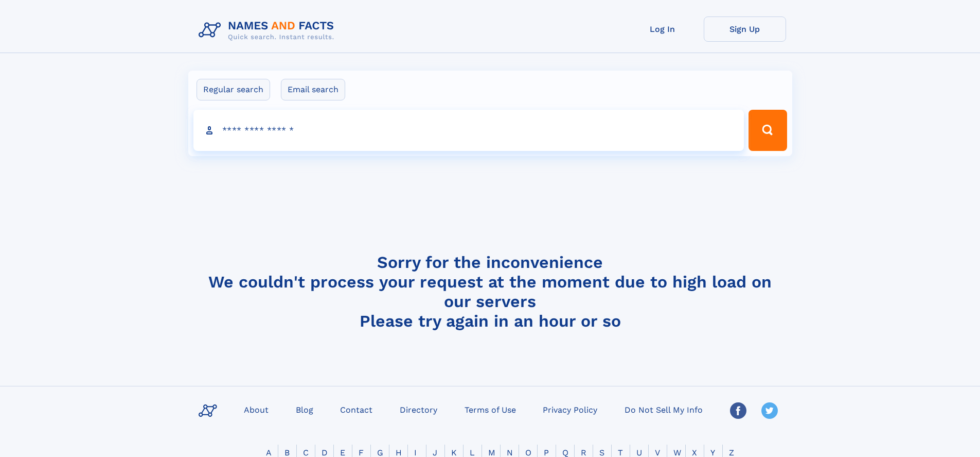 The width and height of the screenshot is (980, 457). I want to click on button: Search Button, so click(767, 130).